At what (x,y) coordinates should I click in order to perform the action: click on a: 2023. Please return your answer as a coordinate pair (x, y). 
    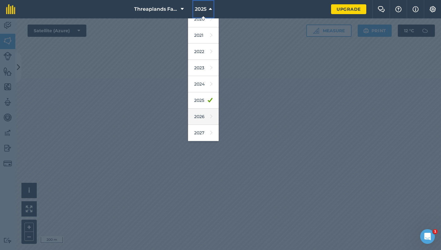
    Looking at the image, I should click on (203, 68).